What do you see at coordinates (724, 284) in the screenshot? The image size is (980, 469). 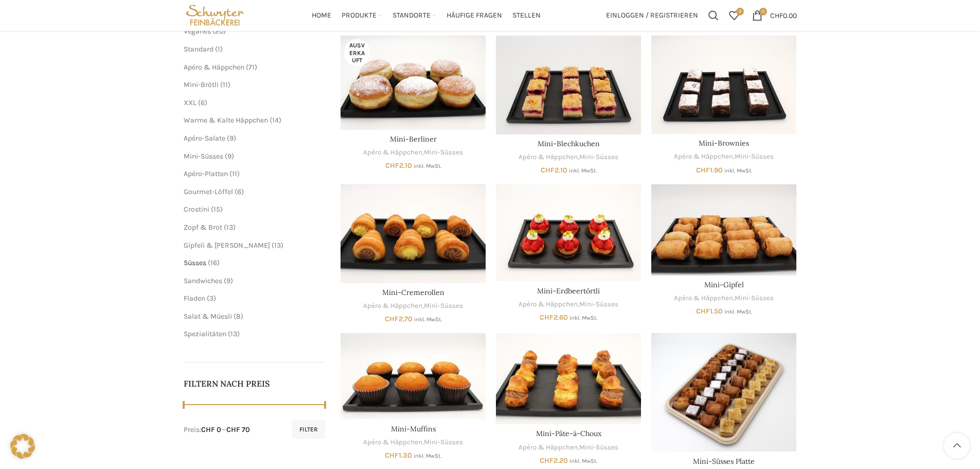 I see `a: Mini-Gipfel` at bounding box center [724, 284].